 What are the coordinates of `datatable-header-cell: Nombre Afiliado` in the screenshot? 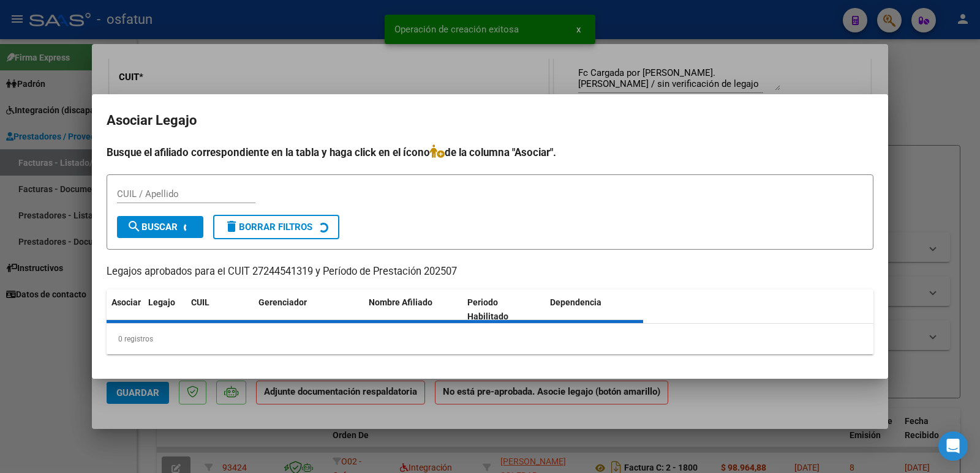 It's located at (413, 310).